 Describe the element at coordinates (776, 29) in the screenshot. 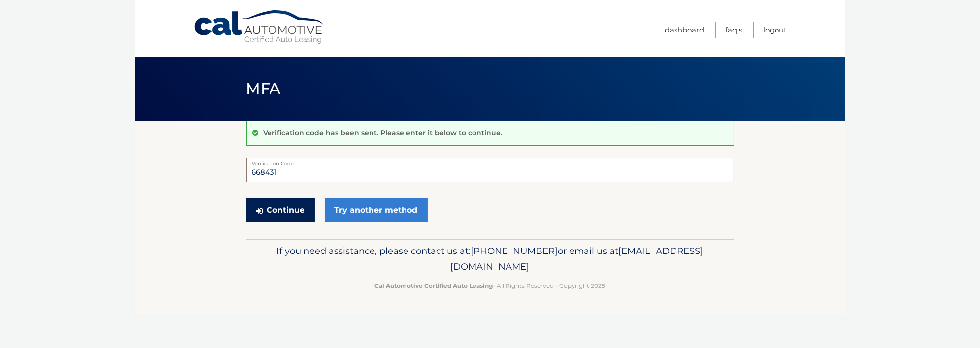

I see `a: Logout` at that location.